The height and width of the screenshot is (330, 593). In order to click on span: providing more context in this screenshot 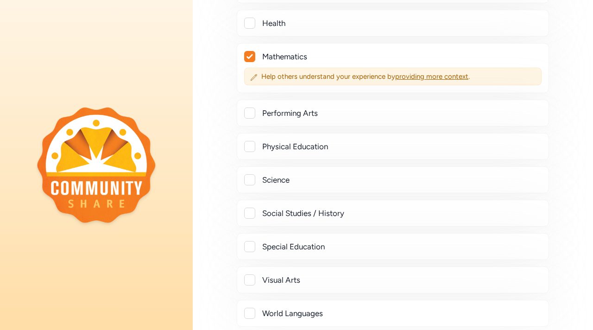, I will do `click(432, 76)`.